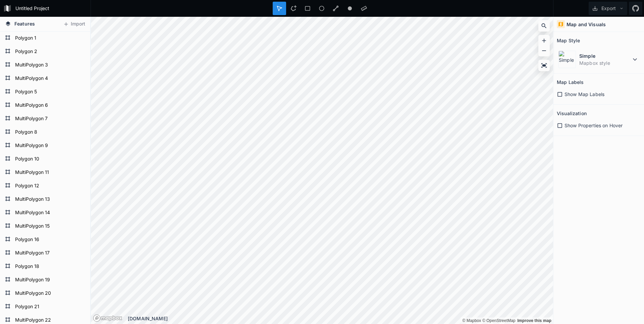  What do you see at coordinates (586, 24) in the screenshot?
I see `h4: Map and Visuals` at bounding box center [586, 24].